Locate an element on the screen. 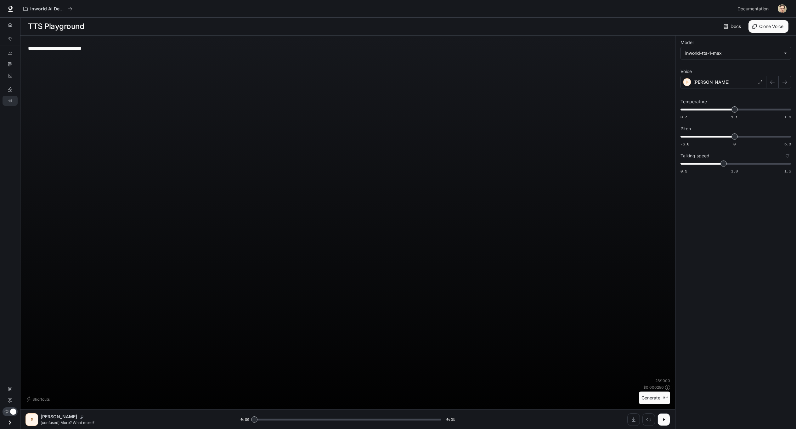  p: Pitch is located at coordinates (686, 129).